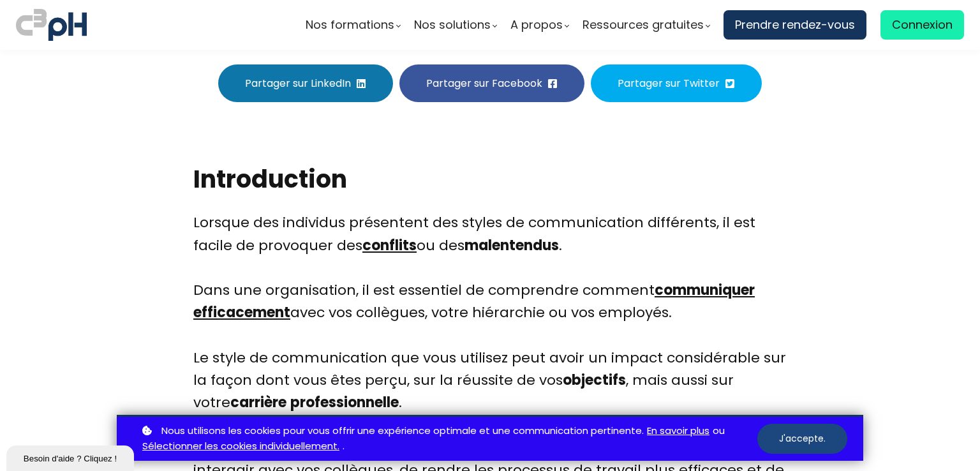 This screenshot has width=980, height=471. I want to click on a: communiquer, so click(704, 289).